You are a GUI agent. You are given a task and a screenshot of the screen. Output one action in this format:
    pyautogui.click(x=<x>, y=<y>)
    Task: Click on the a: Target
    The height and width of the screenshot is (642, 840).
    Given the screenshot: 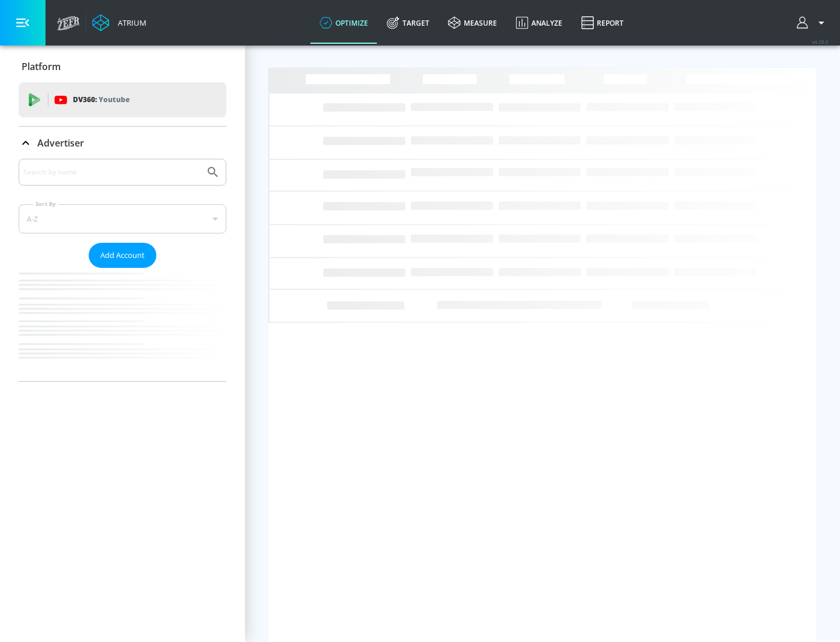 What is the action you would take?
    pyautogui.click(x=408, y=22)
    